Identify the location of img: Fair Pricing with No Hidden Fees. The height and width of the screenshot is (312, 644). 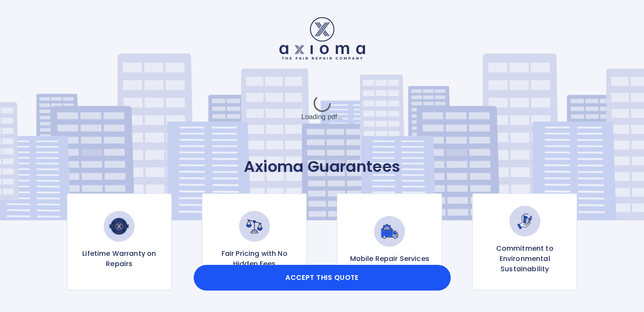
(254, 227).